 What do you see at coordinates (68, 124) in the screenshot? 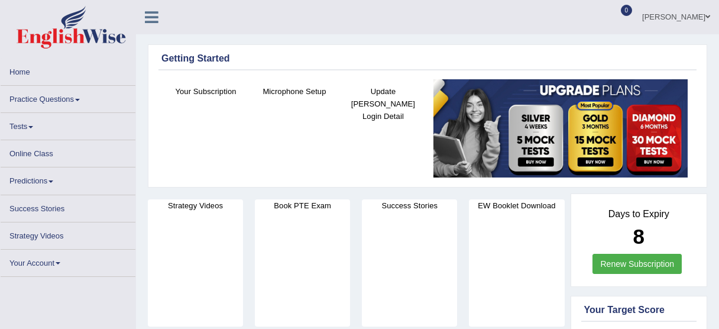
I see `a: Tests` at bounding box center [68, 124].